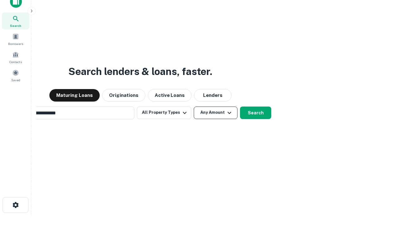 This screenshot has width=400, height=225. Describe the element at coordinates (164, 113) in the screenshot. I see `button: All Property Types` at that location.